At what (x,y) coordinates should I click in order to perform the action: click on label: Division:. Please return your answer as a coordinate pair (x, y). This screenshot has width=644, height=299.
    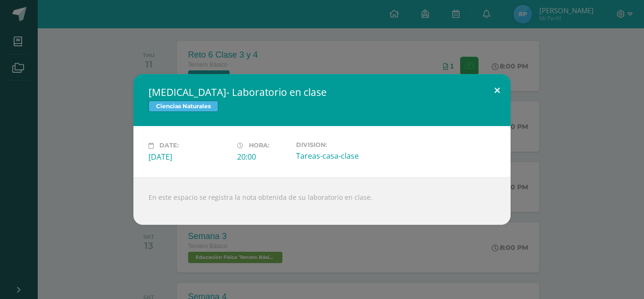
    Looking at the image, I should click on (337, 145).